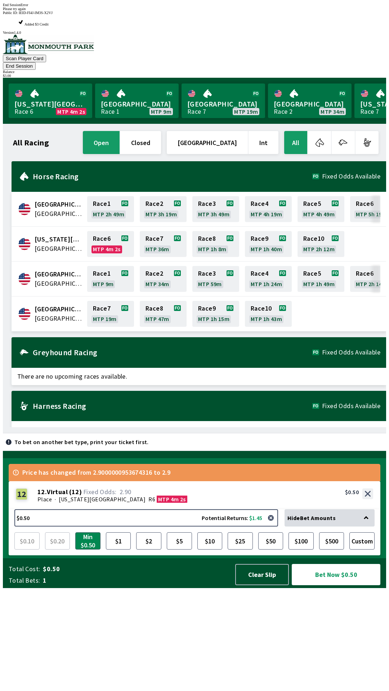 This screenshot has height=691, width=389. I want to click on span: Total Cost:, so click(24, 569).